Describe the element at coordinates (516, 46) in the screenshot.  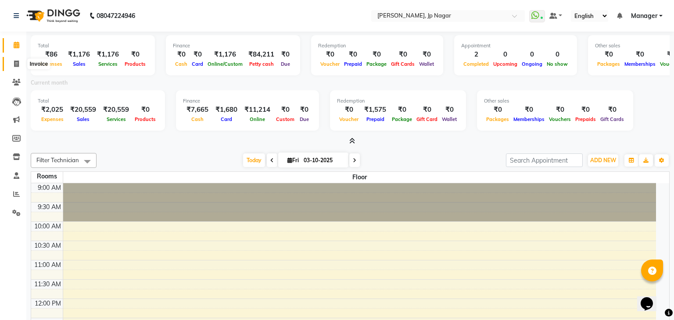
I see `div: Appointment` at that location.